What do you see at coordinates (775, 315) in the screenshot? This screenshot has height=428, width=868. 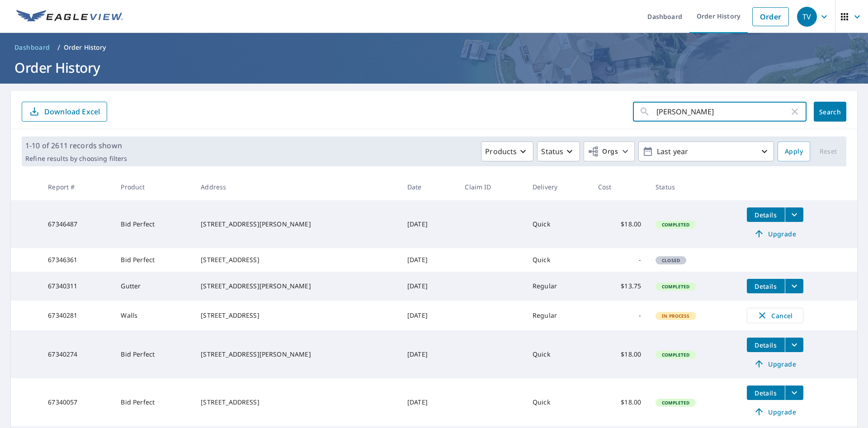 I see `span: Cancel` at bounding box center [775, 315].